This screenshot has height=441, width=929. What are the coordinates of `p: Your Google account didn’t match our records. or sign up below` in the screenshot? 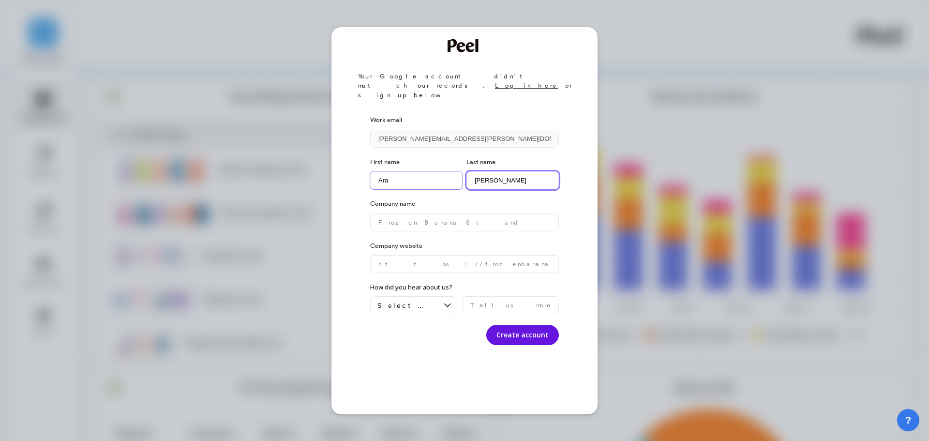 It's located at (471, 86).